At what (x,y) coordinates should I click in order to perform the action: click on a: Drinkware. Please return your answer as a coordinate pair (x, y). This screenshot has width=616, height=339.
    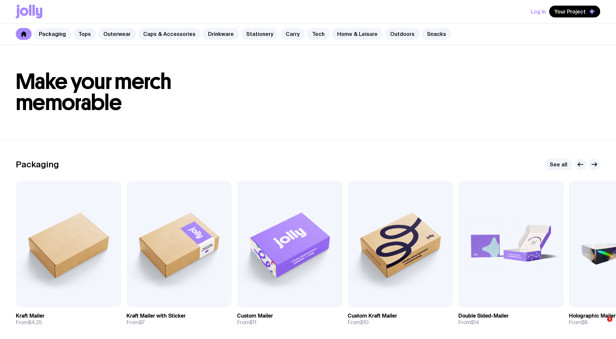
    Looking at the image, I should click on (221, 34).